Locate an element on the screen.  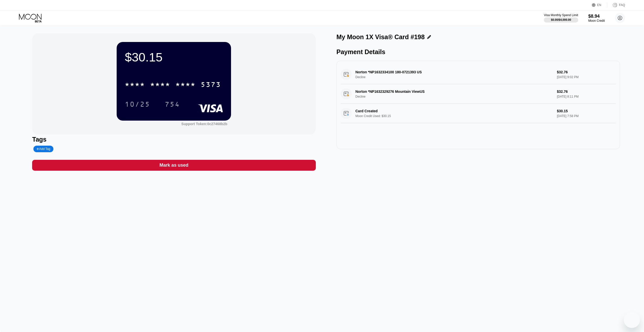
div: $0.00 / $4,000.00 is located at coordinates (561, 20).